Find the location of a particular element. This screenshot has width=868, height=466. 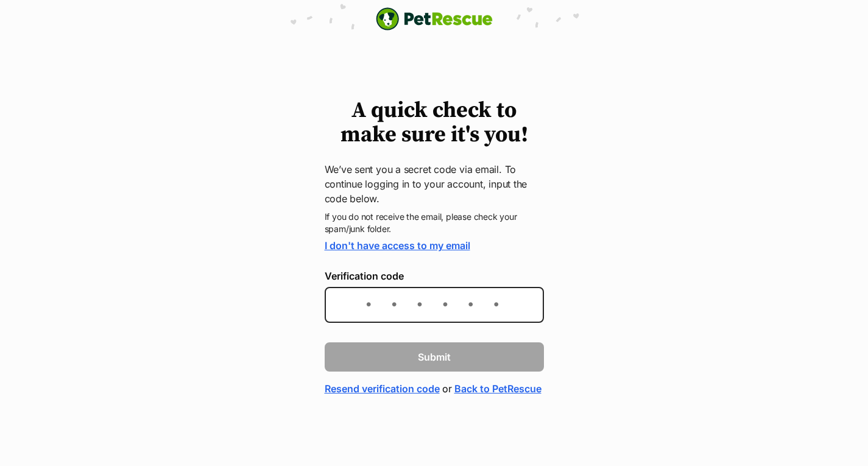

h1: A quick check to make sure it's you! is located at coordinates (434, 123).